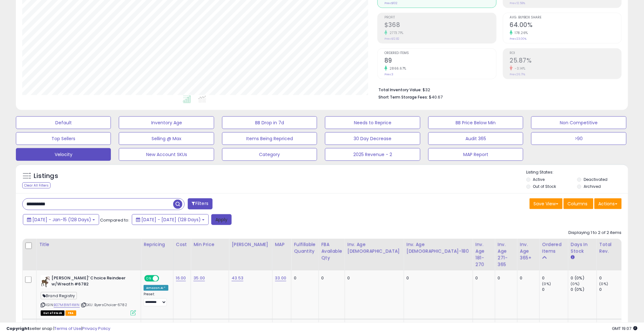 The width and height of the screenshot is (644, 335). I want to click on button: Needs to Reprice, so click(373, 123).